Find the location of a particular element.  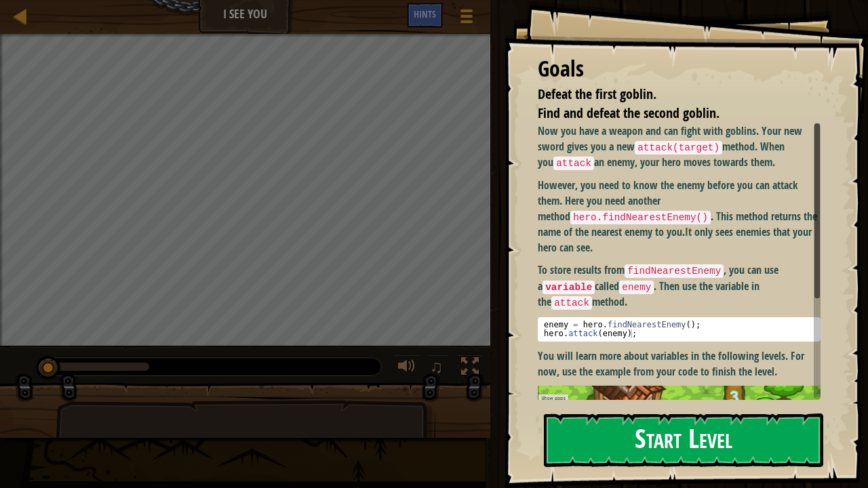

span: Find and defeat the second goblin. is located at coordinates (629, 113).